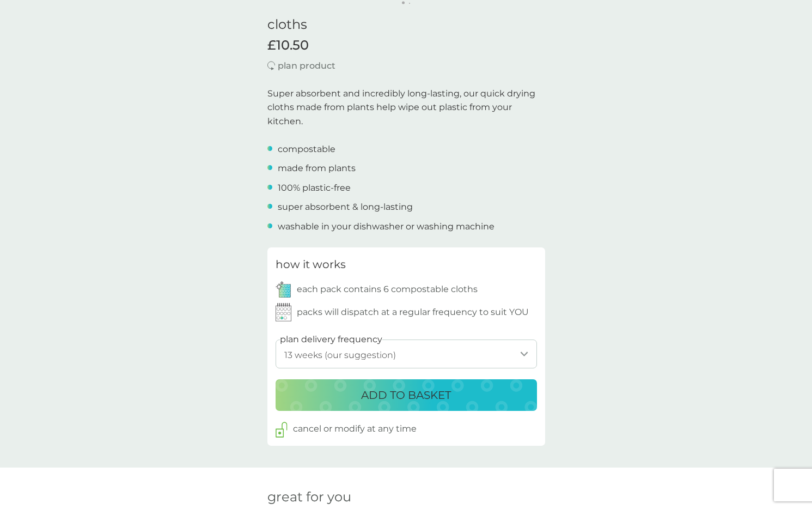  Describe the element at coordinates (317, 168) in the screenshot. I see `p: made from plants` at that location.